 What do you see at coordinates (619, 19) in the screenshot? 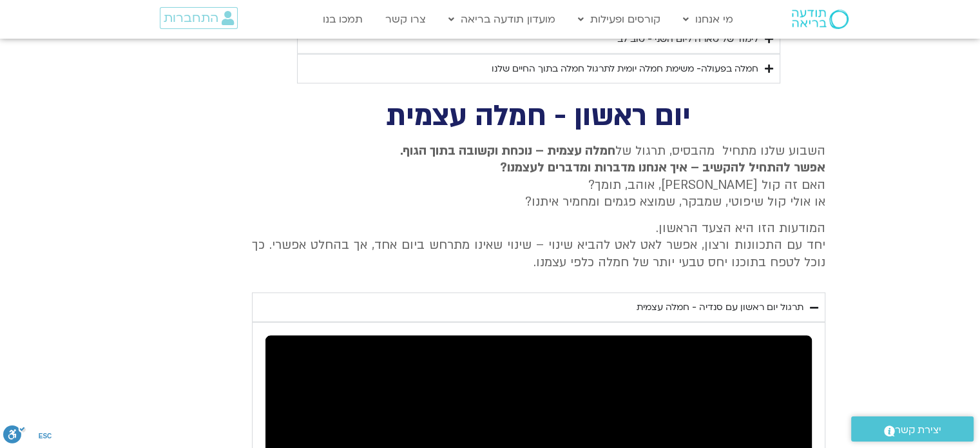
I see `a: קורסים ופעילות` at bounding box center [619, 19].